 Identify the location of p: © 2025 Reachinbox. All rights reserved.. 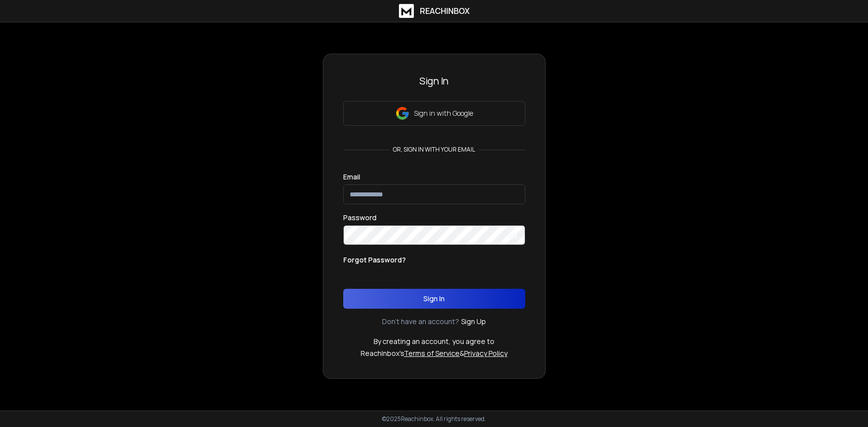
(434, 419).